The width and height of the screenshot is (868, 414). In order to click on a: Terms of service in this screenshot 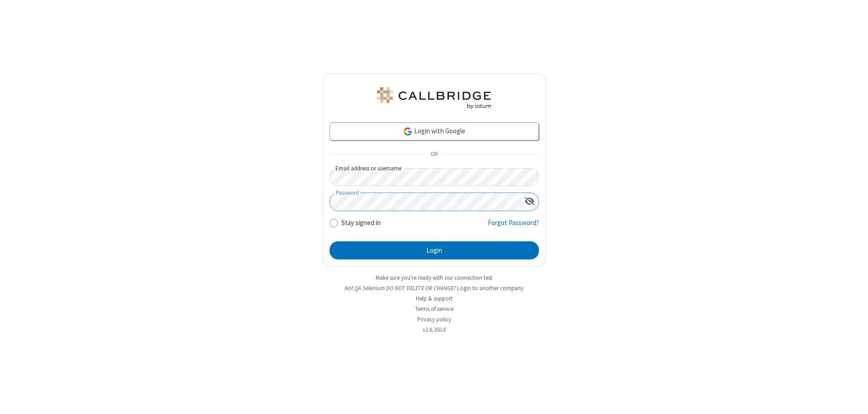, I will do `click(434, 309)`.